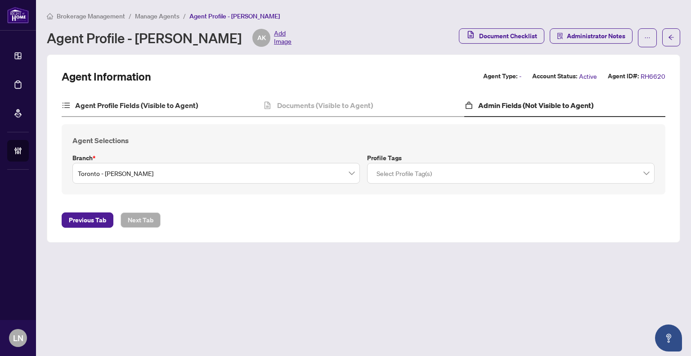  What do you see at coordinates (510, 158) in the screenshot?
I see `label: Profile Tags` at bounding box center [510, 158].